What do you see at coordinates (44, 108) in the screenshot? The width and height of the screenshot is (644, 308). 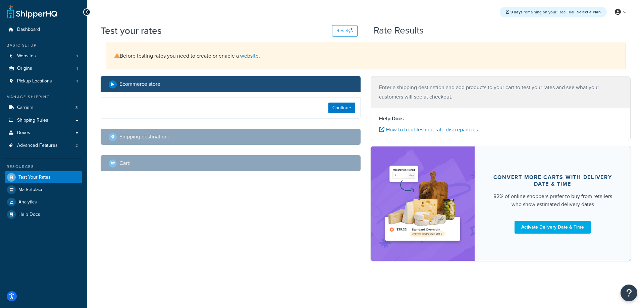 I see `a: Carriers3` at bounding box center [44, 108].